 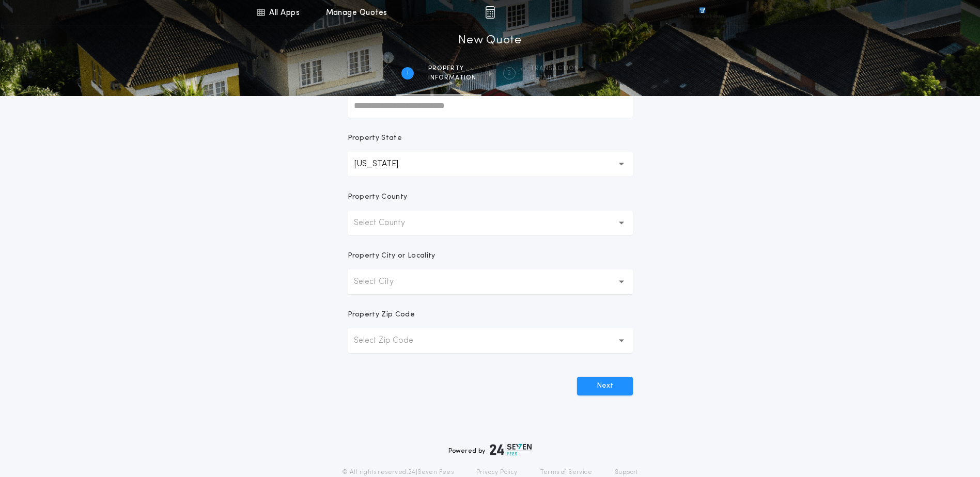 I want to click on p: Property City or Locality, so click(x=391, y=256).